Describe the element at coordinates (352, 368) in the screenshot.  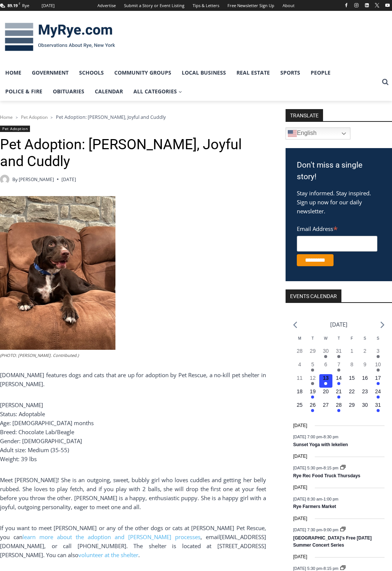
I see `button: 8` at that location.